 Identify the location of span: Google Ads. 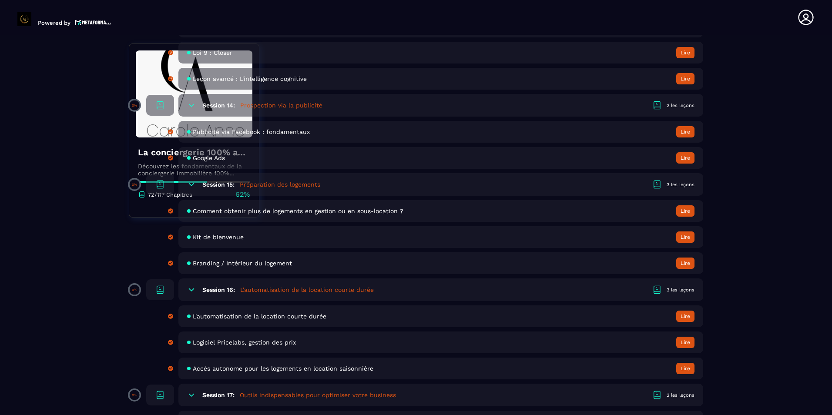
(209, 158).